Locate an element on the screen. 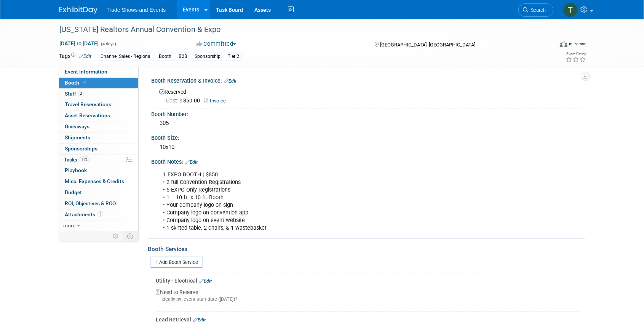 The height and width of the screenshot is (326, 644). span: Trade Shows and Events is located at coordinates (137, 10).